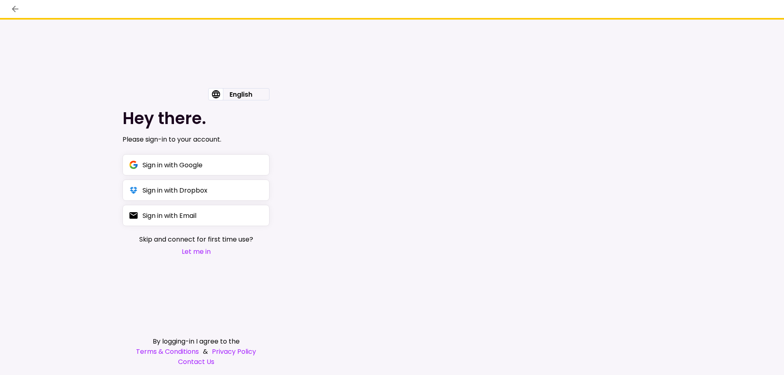 This screenshot has height=375, width=784. What do you see at coordinates (196, 239) in the screenshot?
I see `span: Skip and connect for first time use?` at bounding box center [196, 239].